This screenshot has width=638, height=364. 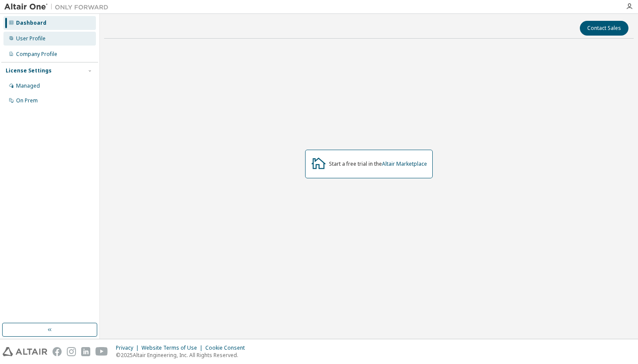 What do you see at coordinates (378, 164) in the screenshot?
I see `div: Start a free trial in the` at bounding box center [378, 164].